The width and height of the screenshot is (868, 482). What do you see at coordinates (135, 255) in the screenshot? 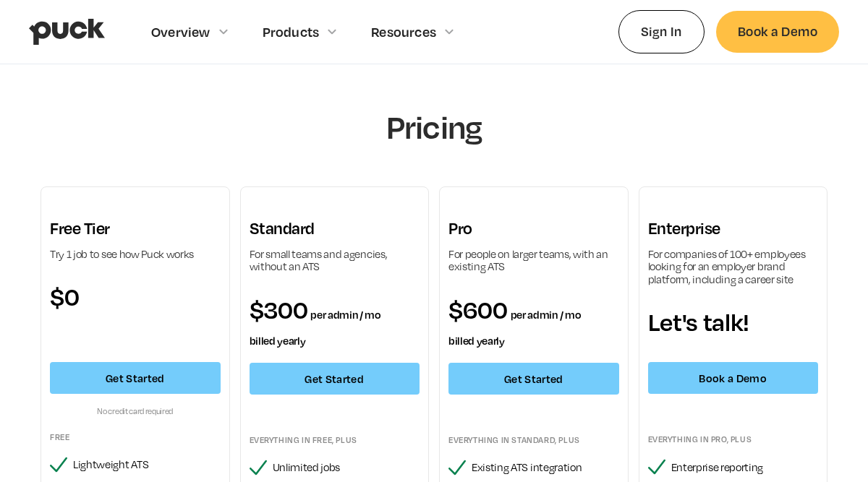
I see `div: Try 1 job to see how Puck works` at bounding box center [135, 255].